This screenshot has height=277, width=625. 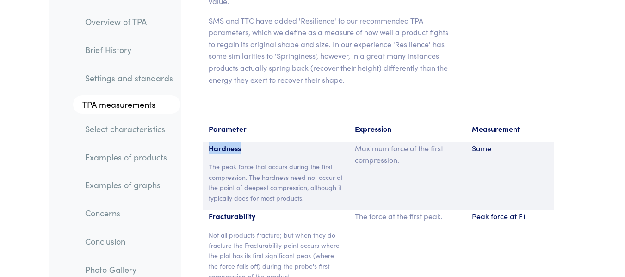 What do you see at coordinates (129, 213) in the screenshot?
I see `a: Concerns` at bounding box center [129, 213].